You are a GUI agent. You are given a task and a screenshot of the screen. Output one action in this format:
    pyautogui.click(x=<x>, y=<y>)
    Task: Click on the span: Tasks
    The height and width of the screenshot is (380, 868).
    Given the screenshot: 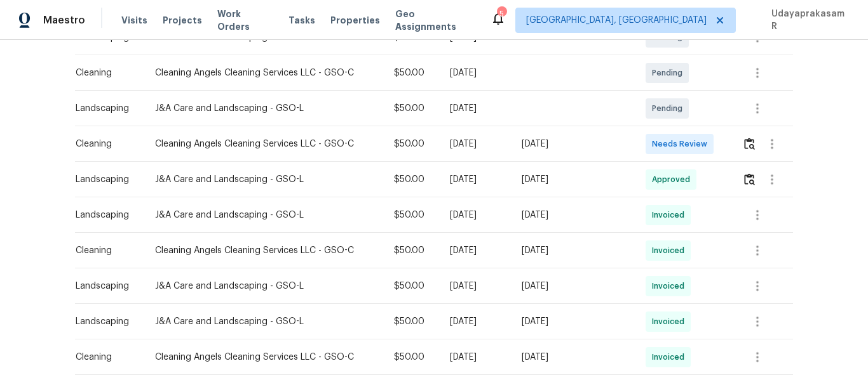 What is the action you would take?
    pyautogui.click(x=302, y=20)
    